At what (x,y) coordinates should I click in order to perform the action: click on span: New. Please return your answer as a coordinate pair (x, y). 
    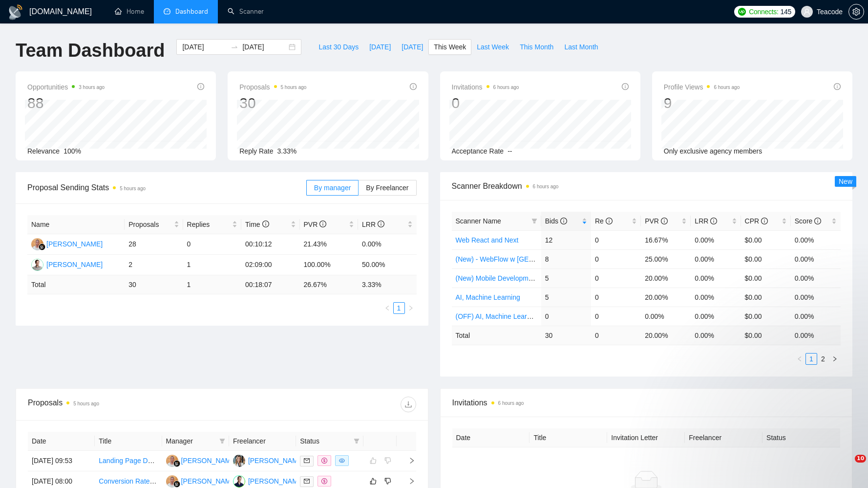
    Looking at the image, I should click on (846, 181).